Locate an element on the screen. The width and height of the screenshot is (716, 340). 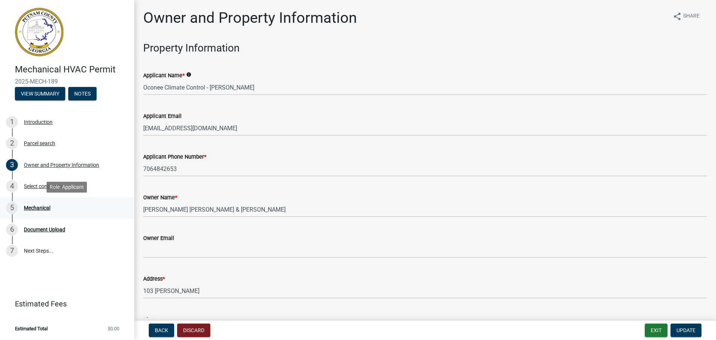
div: 6 is located at coordinates (12, 229).